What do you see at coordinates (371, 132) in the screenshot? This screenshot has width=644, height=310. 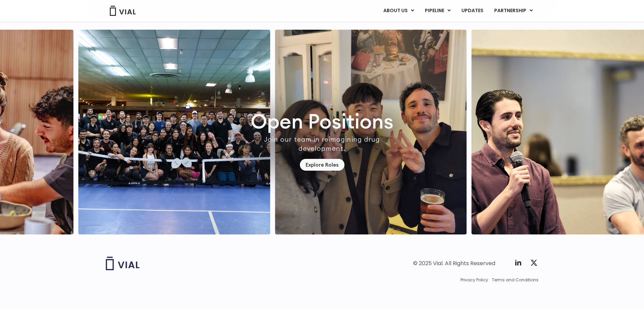 I see `div: 4 / 7` at bounding box center [371, 132].